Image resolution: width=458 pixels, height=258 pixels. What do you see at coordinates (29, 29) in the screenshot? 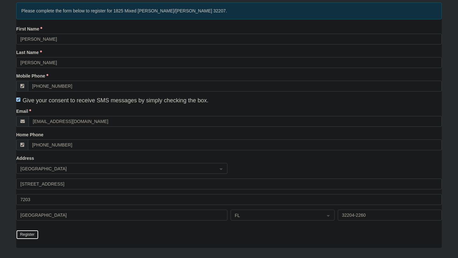
I see `label: First Name` at bounding box center [29, 29].